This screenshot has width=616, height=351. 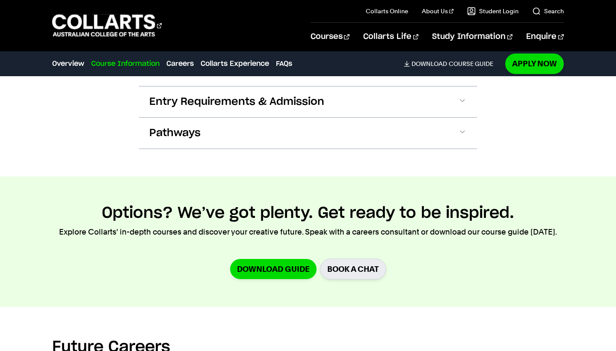 I want to click on a: DownloadCourse Guide, so click(x=452, y=64).